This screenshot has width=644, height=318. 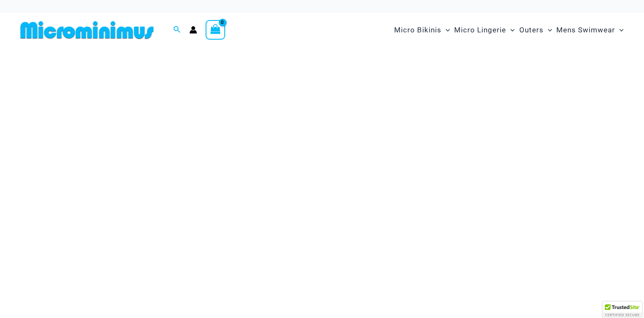 What do you see at coordinates (480, 30) in the screenshot?
I see `span: Micro Lingerie` at bounding box center [480, 30].